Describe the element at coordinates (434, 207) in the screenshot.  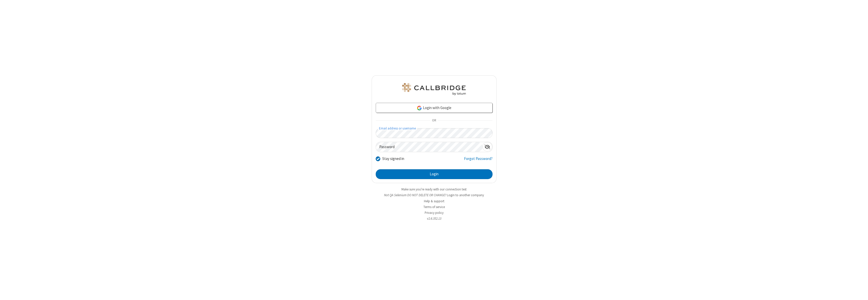
I see `a: Terms of service` at that location.